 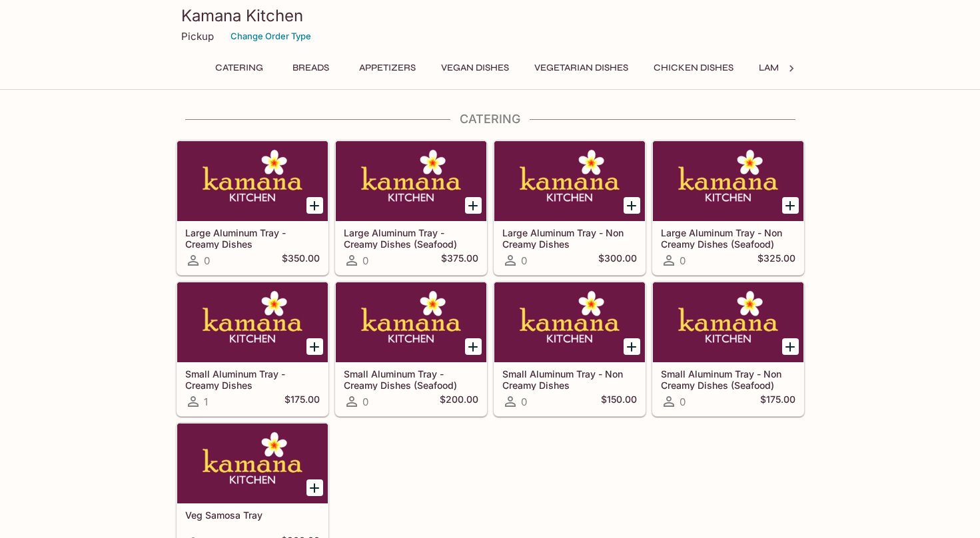 I want to click on h5: $150.00, so click(x=619, y=401).